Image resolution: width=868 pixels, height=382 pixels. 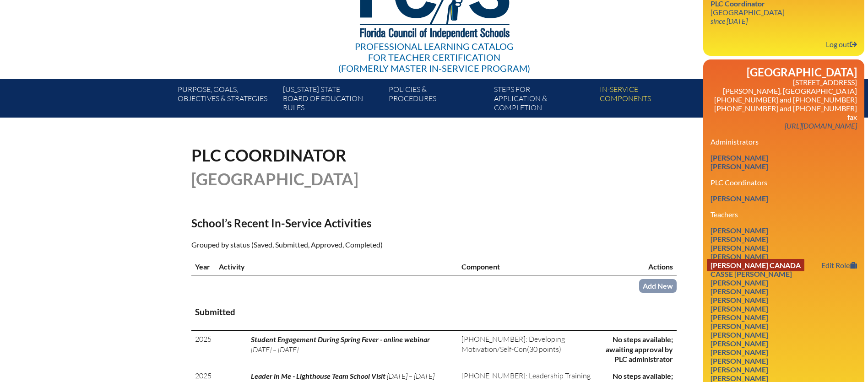 What do you see at coordinates (352, 223) in the screenshot?
I see `h2: School’s Recent In-Service Activities` at bounding box center [352, 223].